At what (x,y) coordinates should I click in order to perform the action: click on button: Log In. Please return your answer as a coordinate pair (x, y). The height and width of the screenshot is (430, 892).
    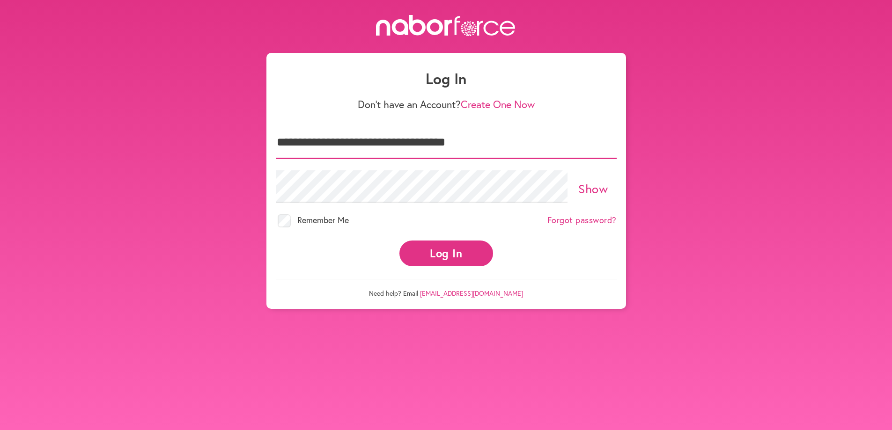
    Looking at the image, I should click on (446, 253).